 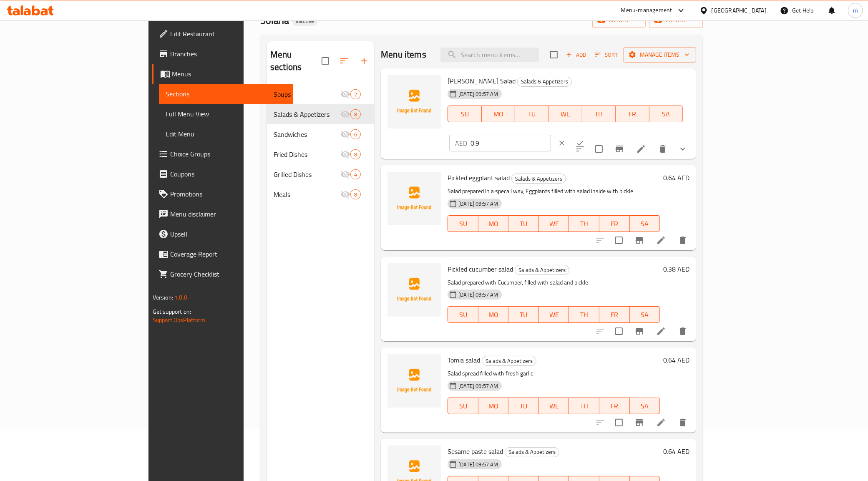 I want to click on button: TH, so click(x=584, y=223).